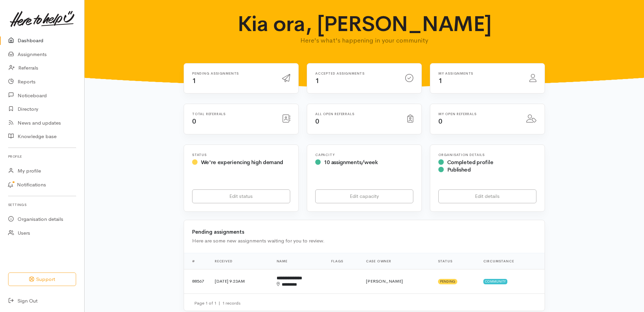 Image resolution: width=644 pixels, height=312 pixels. Describe the element at coordinates (242, 162) in the screenshot. I see `span: We're experiencing high demand` at that location.